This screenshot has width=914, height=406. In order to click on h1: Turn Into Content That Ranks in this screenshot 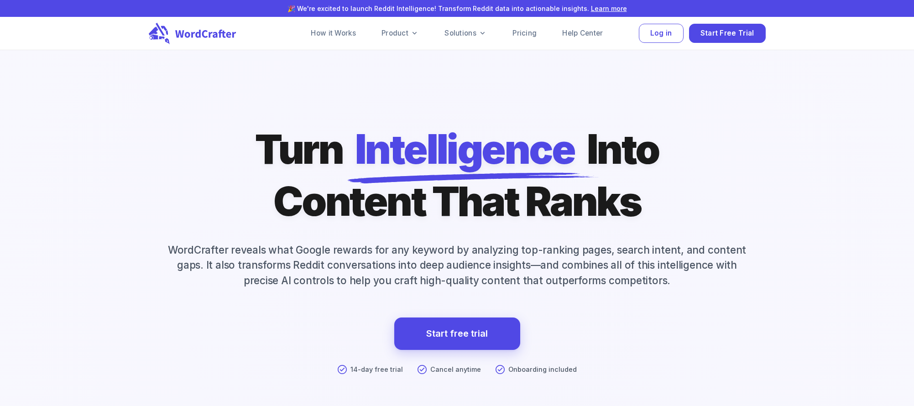, I will do `click(457, 175)`.